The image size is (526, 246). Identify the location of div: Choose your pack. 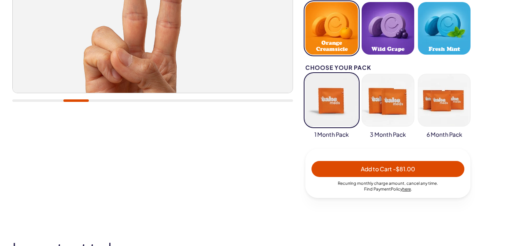
(388, 67).